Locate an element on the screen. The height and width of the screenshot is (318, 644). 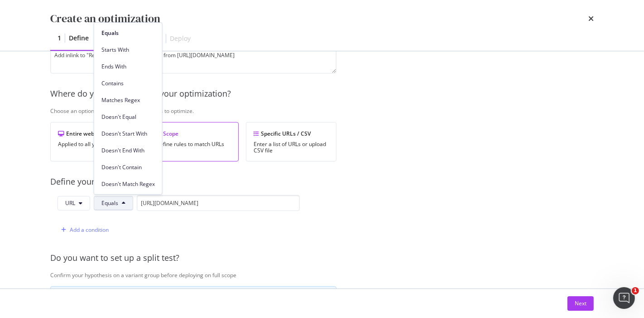
div: Define rules to match URLs is located at coordinates (193, 144).